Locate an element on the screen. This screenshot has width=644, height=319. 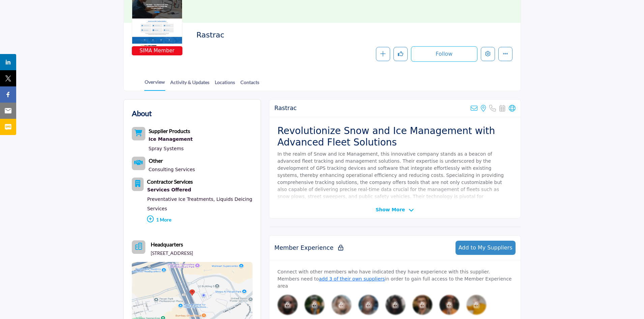
a: Ice Management is located at coordinates (171, 139).